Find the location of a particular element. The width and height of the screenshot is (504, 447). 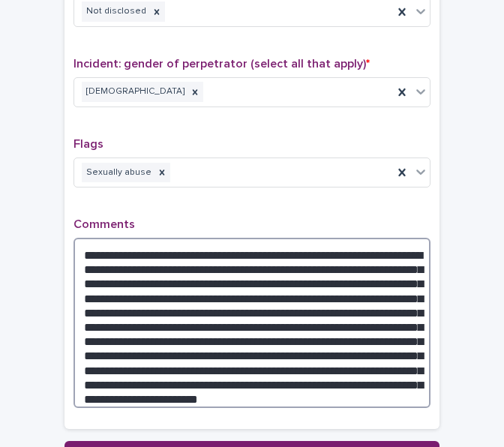

span: Incident: gender of perpetrator (select all that apply) is located at coordinates (221, 64).